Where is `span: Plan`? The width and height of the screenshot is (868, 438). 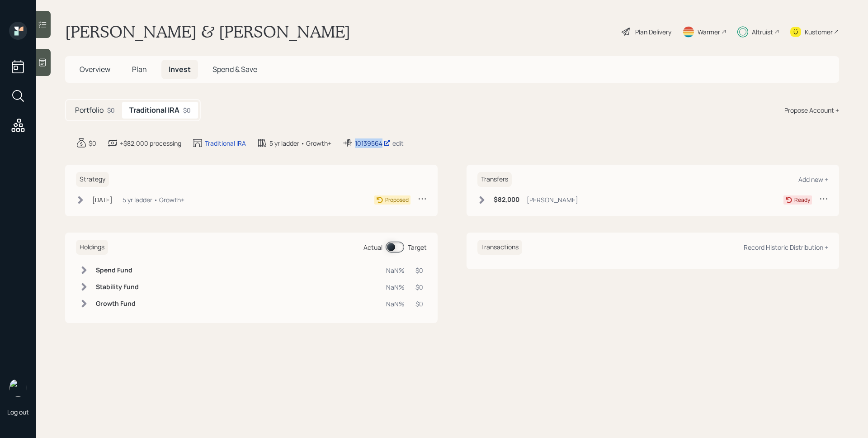
span: Plan is located at coordinates (139, 69).